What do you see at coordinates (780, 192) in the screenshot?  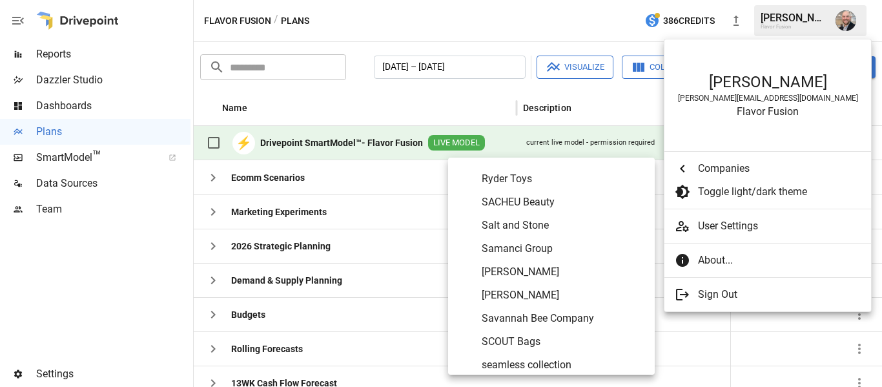 I see `span: Toggle light/dark theme` at bounding box center [780, 192].